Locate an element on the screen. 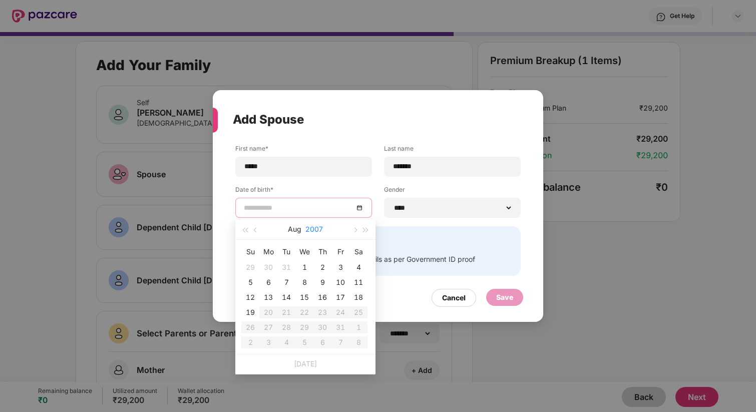 The image size is (756, 412). div: 1 is located at coordinates (304, 267).